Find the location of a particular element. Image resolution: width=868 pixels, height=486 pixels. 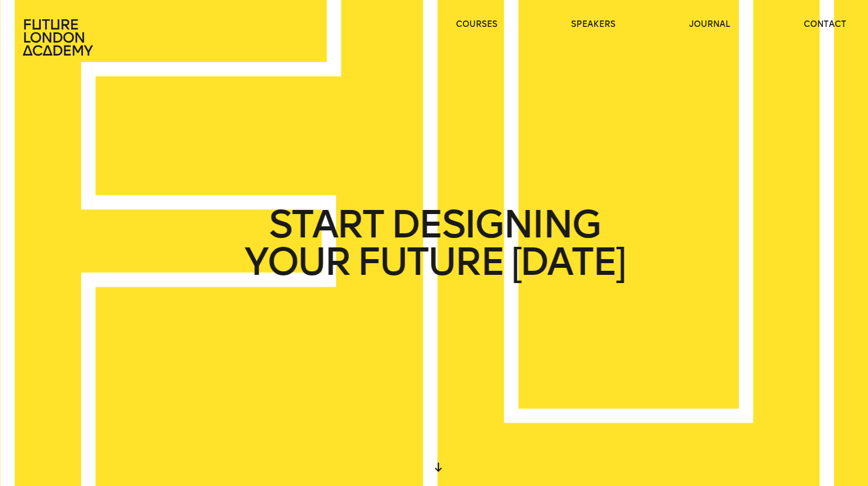

a: journal is located at coordinates (710, 25).